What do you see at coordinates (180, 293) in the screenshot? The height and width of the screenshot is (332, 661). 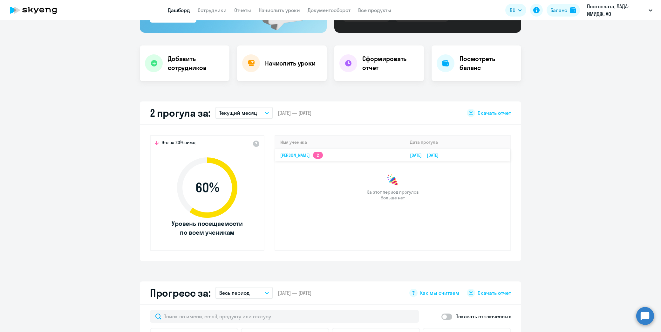 I see `h2: Прогресс за:` at bounding box center [180, 293].